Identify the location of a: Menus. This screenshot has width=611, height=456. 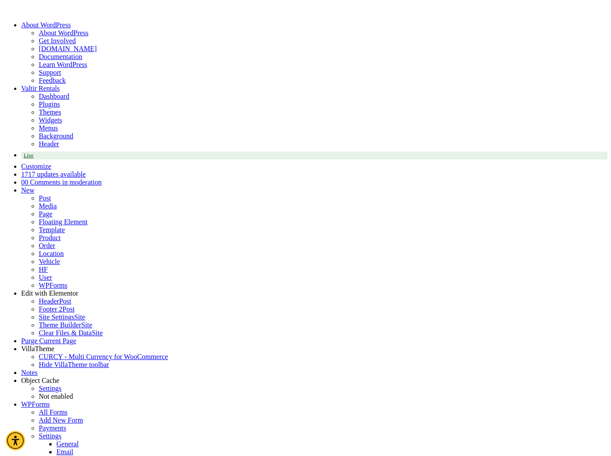
(48, 128).